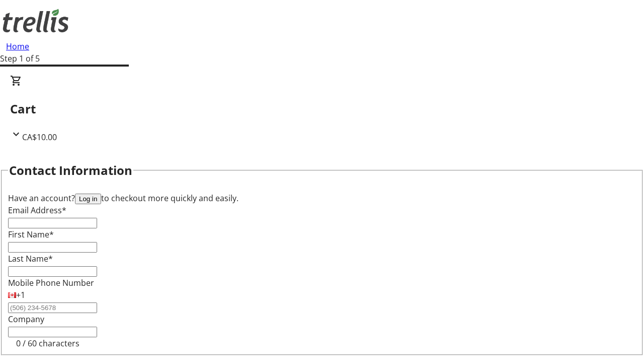  What do you see at coordinates (48, 343) in the screenshot?
I see `tr-character-limit: 0 / 60 characters` at bounding box center [48, 343].